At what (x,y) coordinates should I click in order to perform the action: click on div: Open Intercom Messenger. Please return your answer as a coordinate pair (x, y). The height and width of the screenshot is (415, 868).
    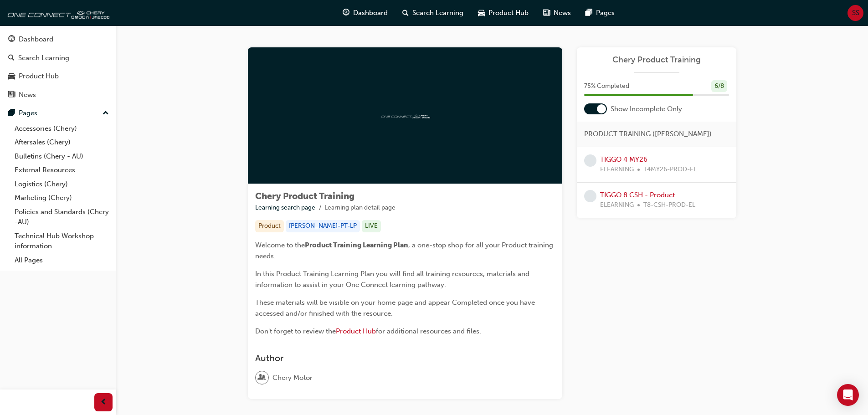
    Looking at the image, I should click on (848, 395).